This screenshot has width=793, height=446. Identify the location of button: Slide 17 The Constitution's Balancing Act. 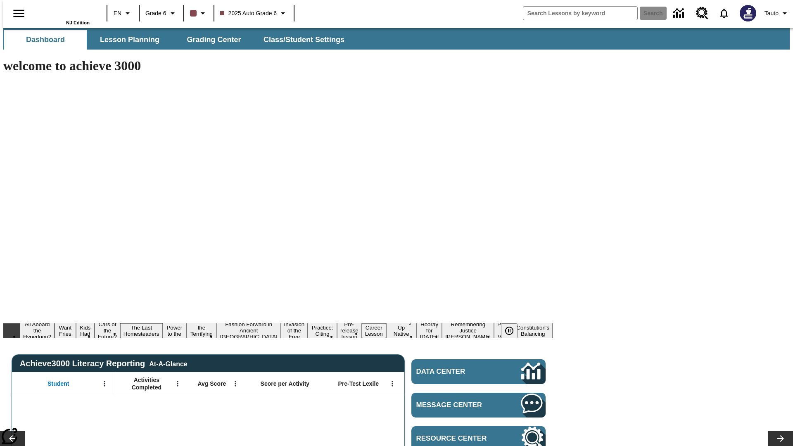
(533, 331).